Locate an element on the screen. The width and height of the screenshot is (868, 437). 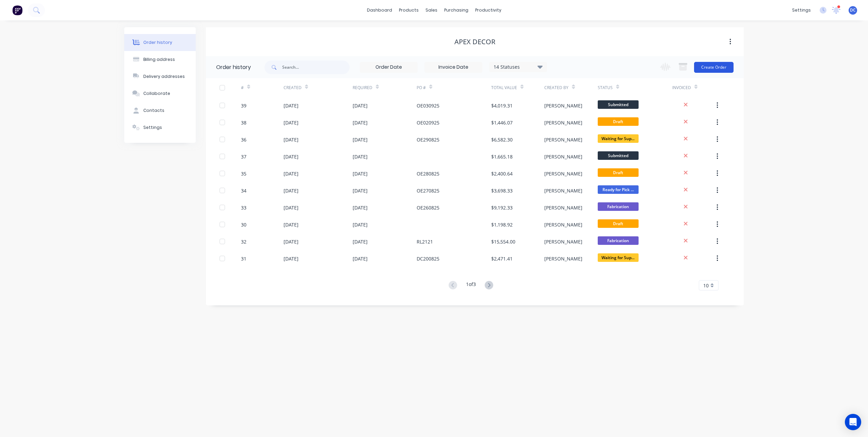
div: 37 is located at coordinates (244, 157).